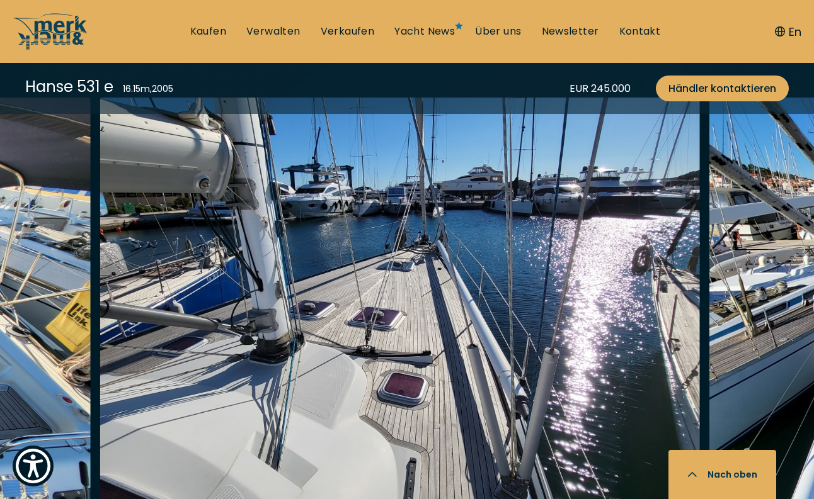 The height and width of the screenshot is (499, 814). I want to click on a: Verwalten, so click(273, 31).